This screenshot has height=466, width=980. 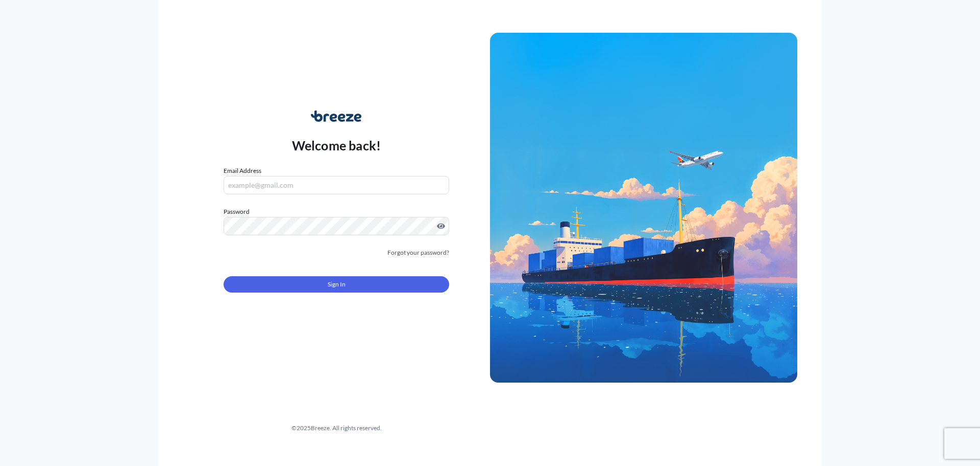 I want to click on label: Password, so click(x=336, y=211).